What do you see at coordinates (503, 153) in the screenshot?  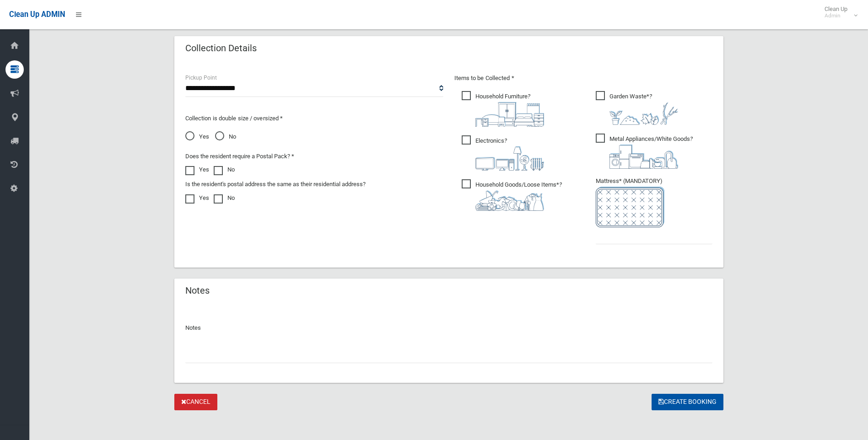 I see `span: Electronics` at bounding box center [503, 153].